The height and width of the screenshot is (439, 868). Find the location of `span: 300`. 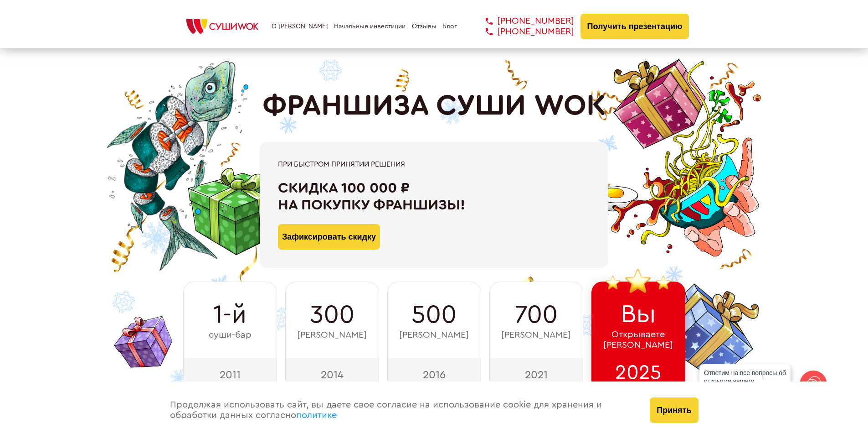

span: 300 is located at coordinates (333, 314).